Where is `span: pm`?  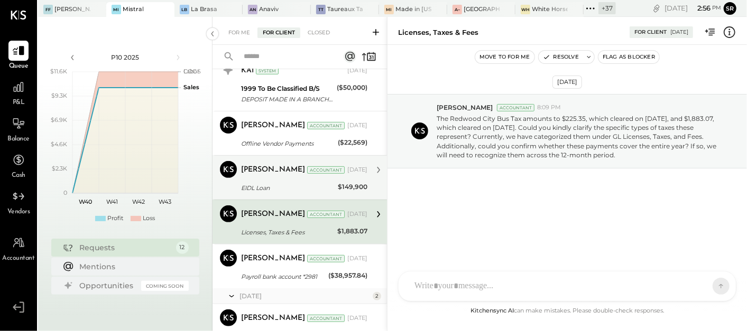 span: pm is located at coordinates (716, 8).